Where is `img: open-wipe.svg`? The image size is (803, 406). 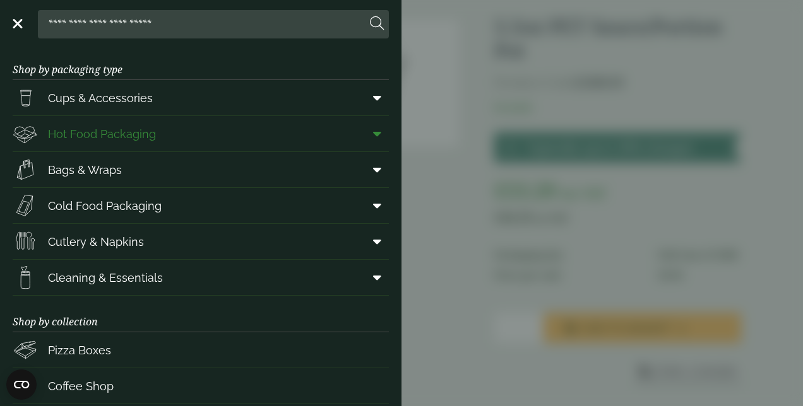 img: open-wipe.svg is located at coordinates (25, 278).